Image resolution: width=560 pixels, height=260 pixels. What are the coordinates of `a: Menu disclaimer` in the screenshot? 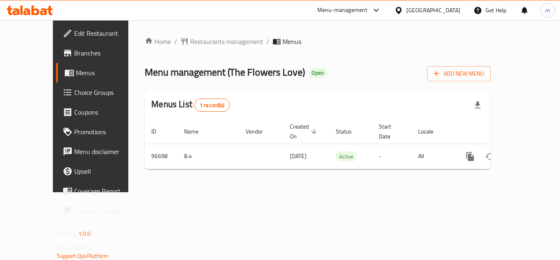 It's located at (101, 151).